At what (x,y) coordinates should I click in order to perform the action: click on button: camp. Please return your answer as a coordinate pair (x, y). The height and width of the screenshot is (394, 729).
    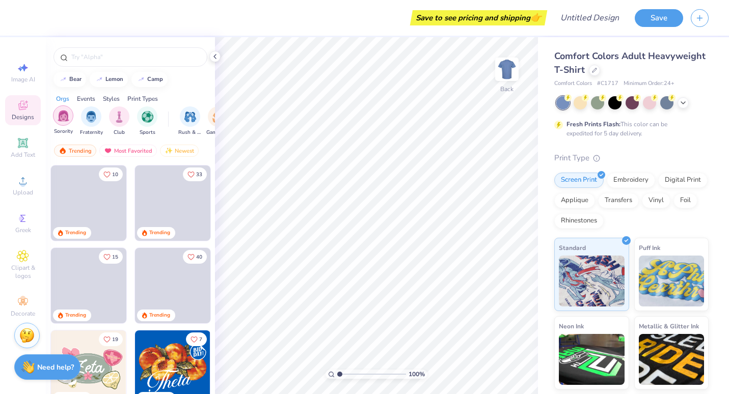
    Looking at the image, I should click on (149, 79).